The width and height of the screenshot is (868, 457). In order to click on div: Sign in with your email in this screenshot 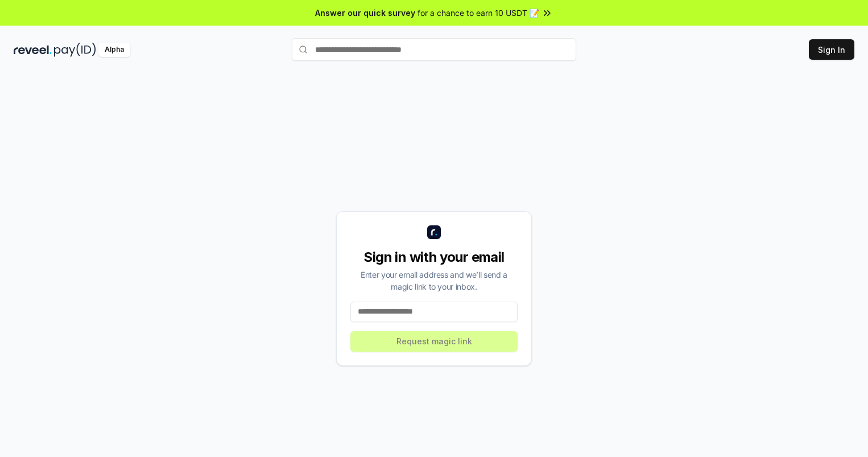, I will do `click(434, 257)`.